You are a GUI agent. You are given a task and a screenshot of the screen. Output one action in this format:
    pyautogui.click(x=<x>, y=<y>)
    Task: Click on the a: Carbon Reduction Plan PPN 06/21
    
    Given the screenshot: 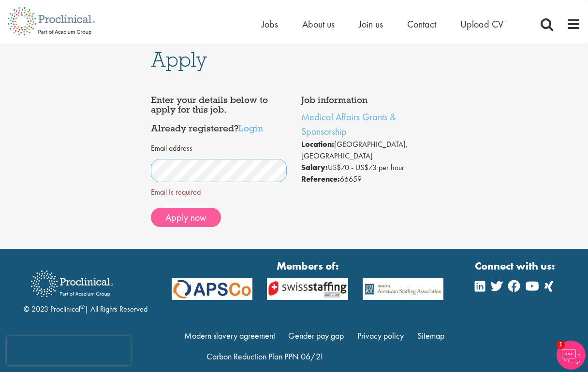 What is the action you would take?
    pyautogui.click(x=265, y=356)
    